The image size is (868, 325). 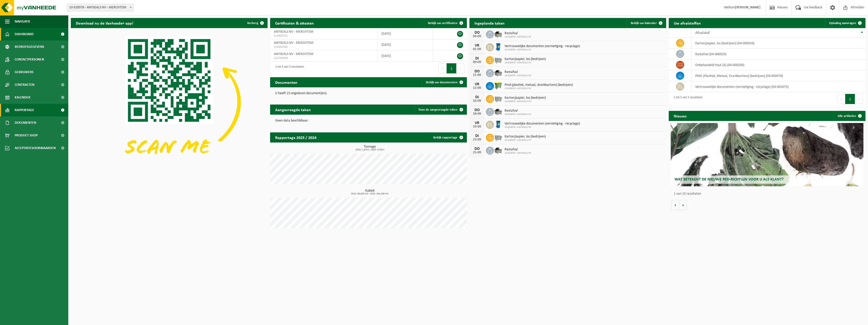 I want to click on img: WB-0660-HPE-GN-50, so click(x=498, y=85).